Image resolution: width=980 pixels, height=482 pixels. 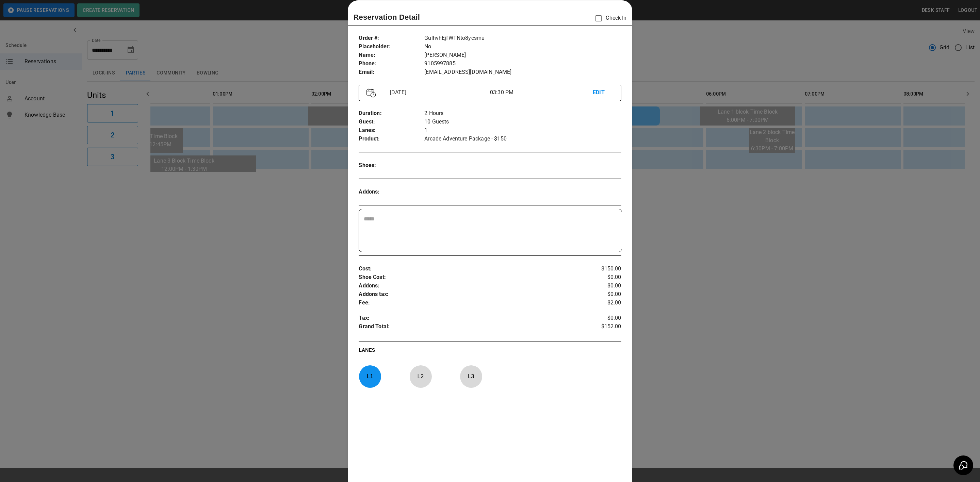 What do you see at coordinates (391, 47) in the screenshot?
I see `p: Placeholder :` at bounding box center [391, 47].